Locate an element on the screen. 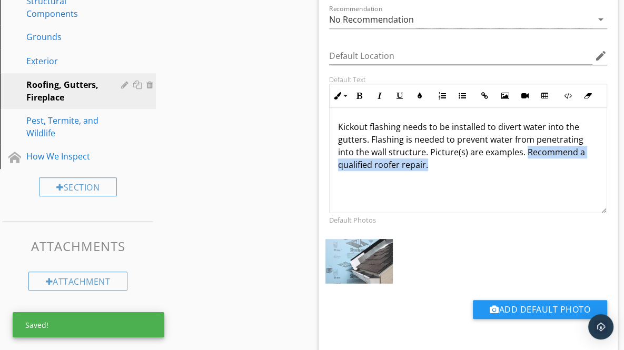  button: Code View is located at coordinates (568, 96).